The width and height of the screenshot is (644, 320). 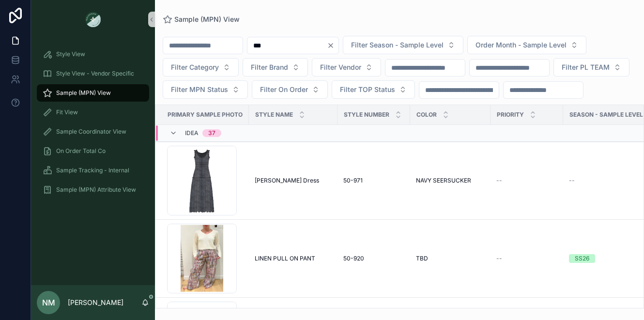 What do you see at coordinates (93, 54) in the screenshot?
I see `a: Style View` at bounding box center [93, 54].